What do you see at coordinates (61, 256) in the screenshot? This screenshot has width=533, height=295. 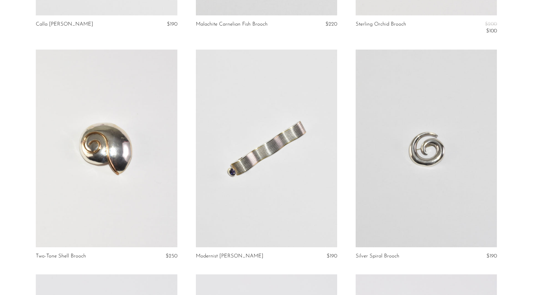 I see `a: Two-Tone Shell Brooch` at bounding box center [61, 256].